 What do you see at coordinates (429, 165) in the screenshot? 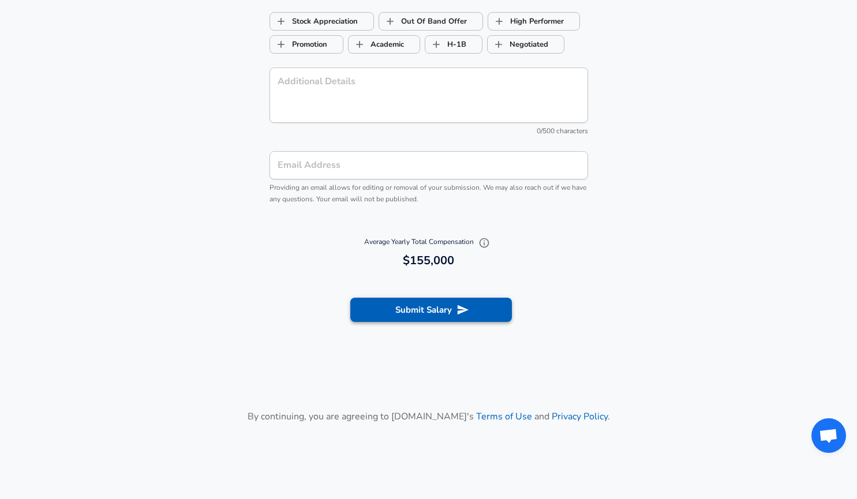
I see `input: team@levels.fyi` at bounding box center [429, 165].